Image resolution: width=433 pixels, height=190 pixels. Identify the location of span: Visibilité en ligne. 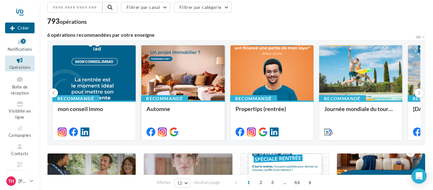
(20, 114).